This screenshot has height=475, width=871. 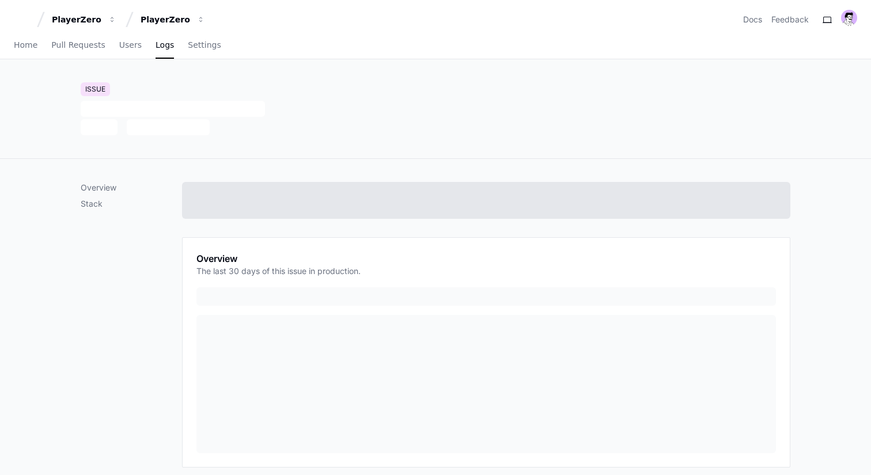 I want to click on span: Logs, so click(x=165, y=45).